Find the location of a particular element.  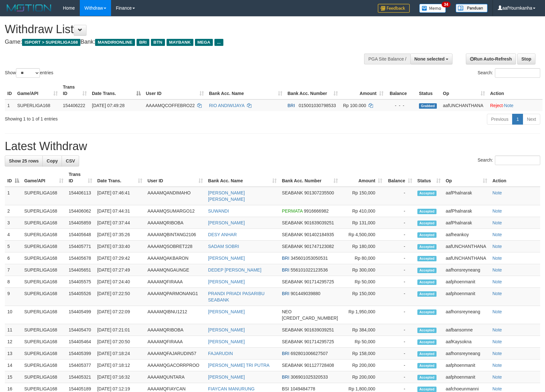

td: 154405859 is located at coordinates (81, 223).